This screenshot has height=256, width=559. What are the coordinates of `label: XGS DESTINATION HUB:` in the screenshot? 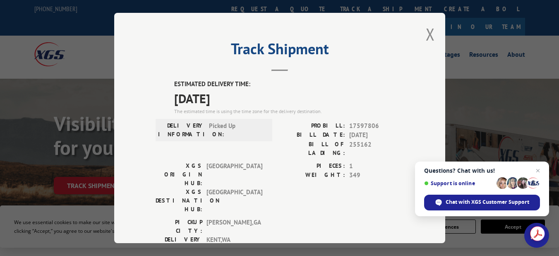 It's located at (179, 200).